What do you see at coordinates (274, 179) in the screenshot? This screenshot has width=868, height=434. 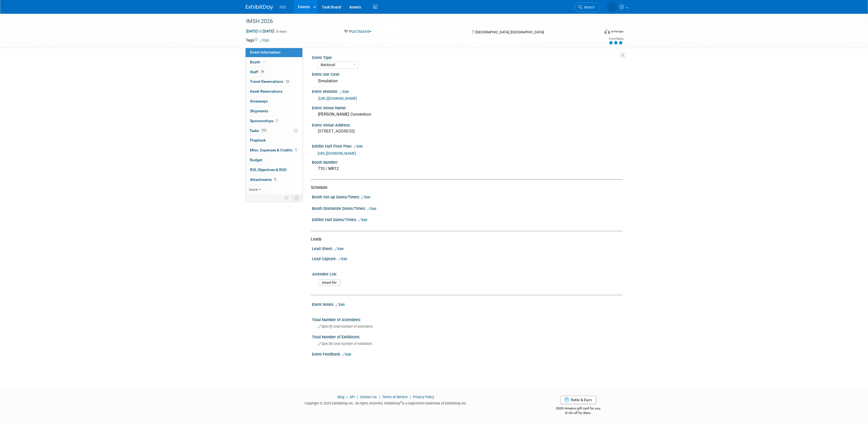 I see `a: Attachments9` at bounding box center [274, 179].